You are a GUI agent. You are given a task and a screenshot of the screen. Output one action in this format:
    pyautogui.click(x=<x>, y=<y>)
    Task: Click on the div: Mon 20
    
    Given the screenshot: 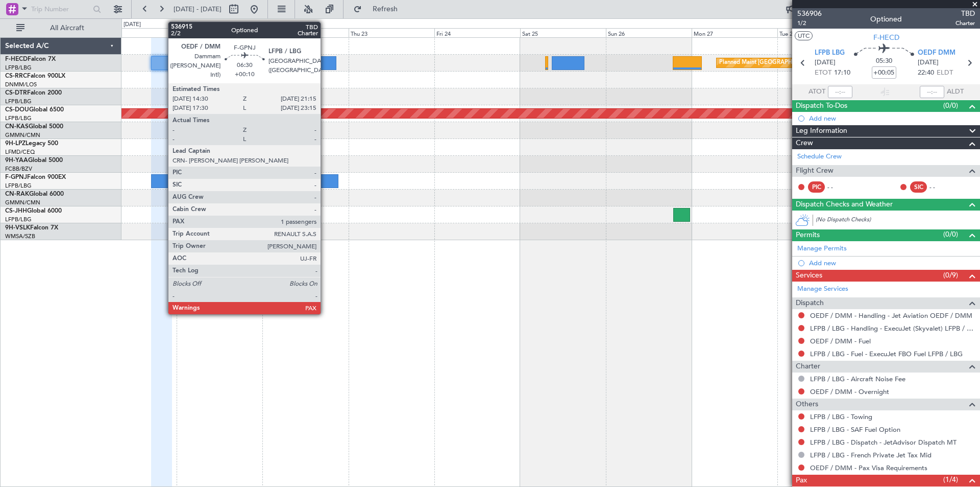 What is the action you would take?
    pyautogui.click(x=134, y=32)
    